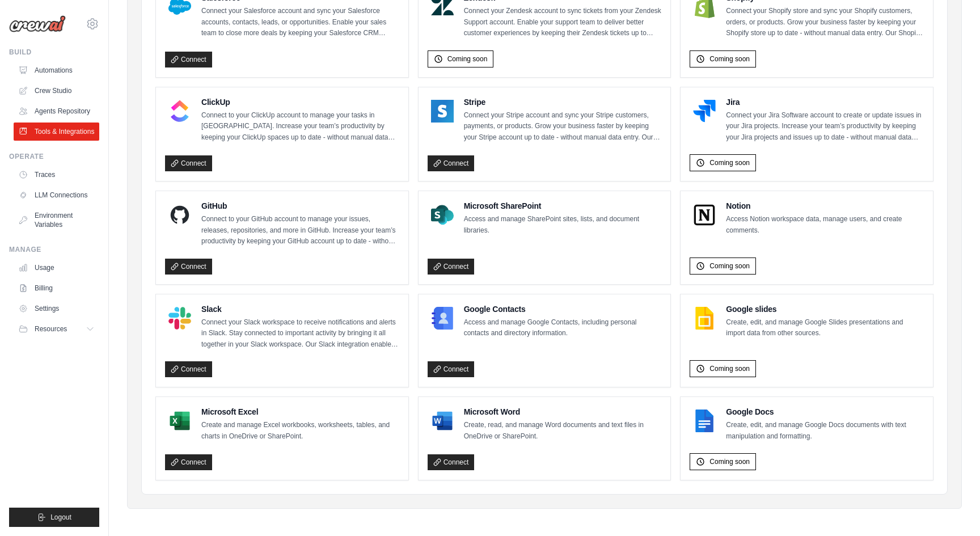 The image size is (980, 536). I want to click on h4: Notion, so click(824, 206).